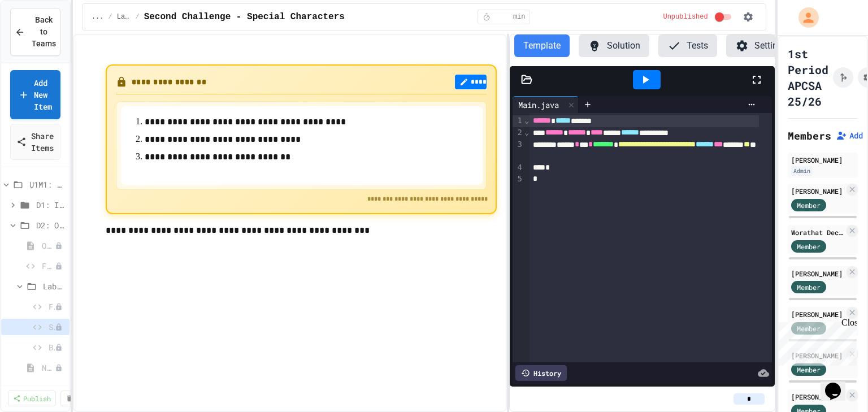 This screenshot has height=412, width=868. Describe the element at coordinates (518, 168) in the screenshot. I see `div: 4` at that location.